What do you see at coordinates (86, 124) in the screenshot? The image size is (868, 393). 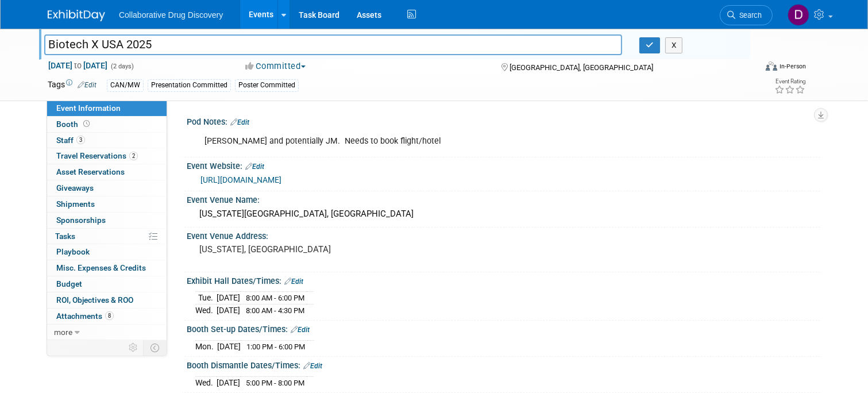 I see `span: Booth not reserved yet` at bounding box center [86, 124].